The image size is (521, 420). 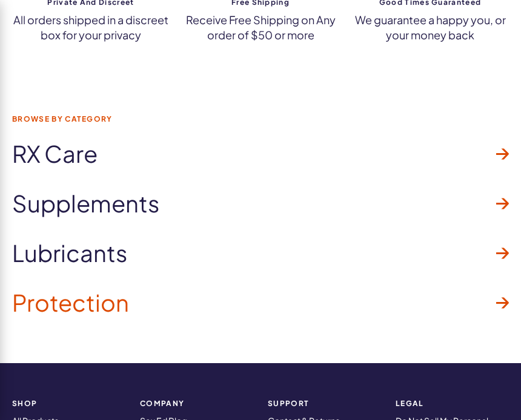 I want to click on p: All orders shipped in a discreet box for your privacy, so click(x=91, y=27).